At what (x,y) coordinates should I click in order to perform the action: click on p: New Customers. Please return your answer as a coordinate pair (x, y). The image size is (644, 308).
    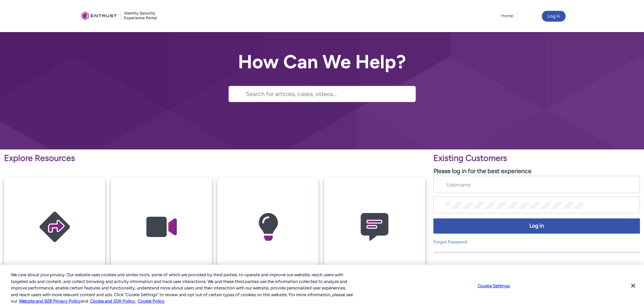
    Looking at the image, I should click on (536, 267).